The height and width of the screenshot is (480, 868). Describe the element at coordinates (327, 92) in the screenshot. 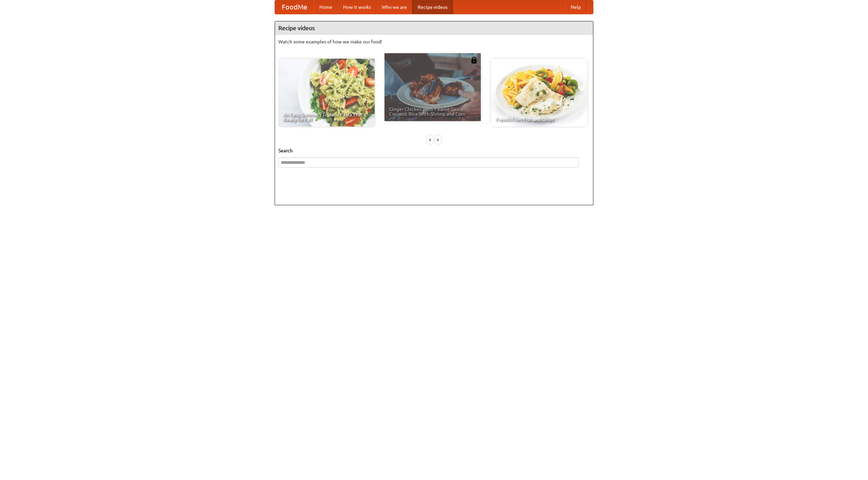

I see `a: An Easy, Summery Tomato Pasta That's Ready for Fall` at that location.